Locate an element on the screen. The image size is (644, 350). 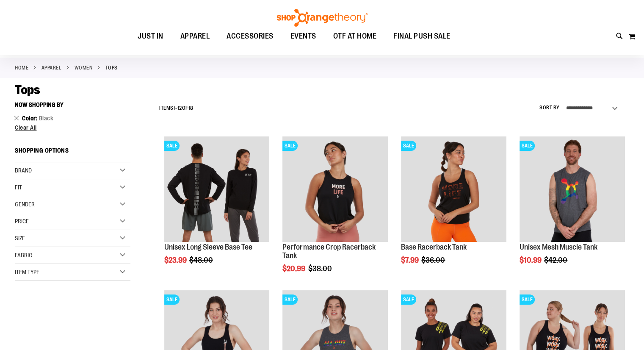
a: ACCESSORIES is located at coordinates (250, 37).